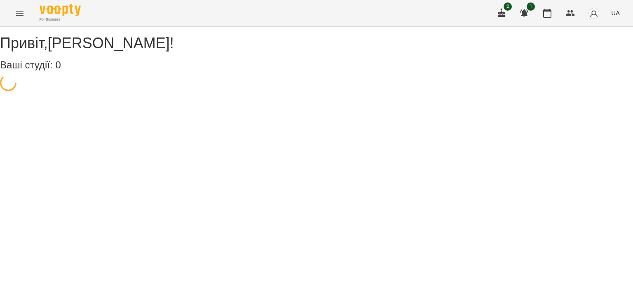 Image resolution: width=633 pixels, height=304 pixels. Describe the element at coordinates (60, 10) in the screenshot. I see `img: Voopty Logo` at that location.